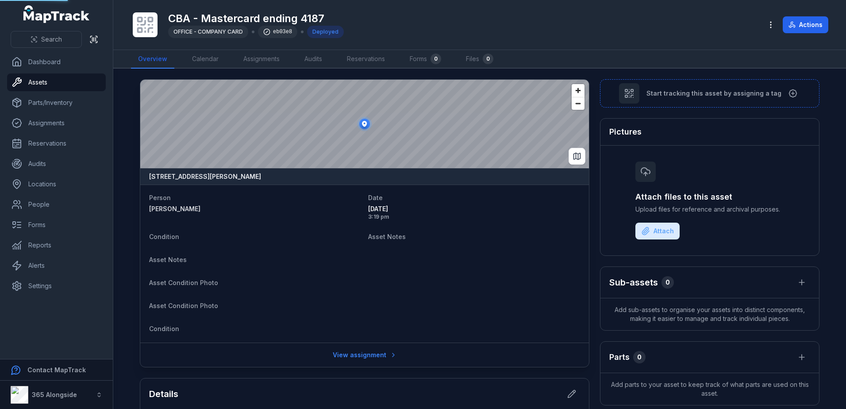 This screenshot has height=409, width=846. Describe the element at coordinates (56, 225) in the screenshot. I see `a: Forms` at that location.